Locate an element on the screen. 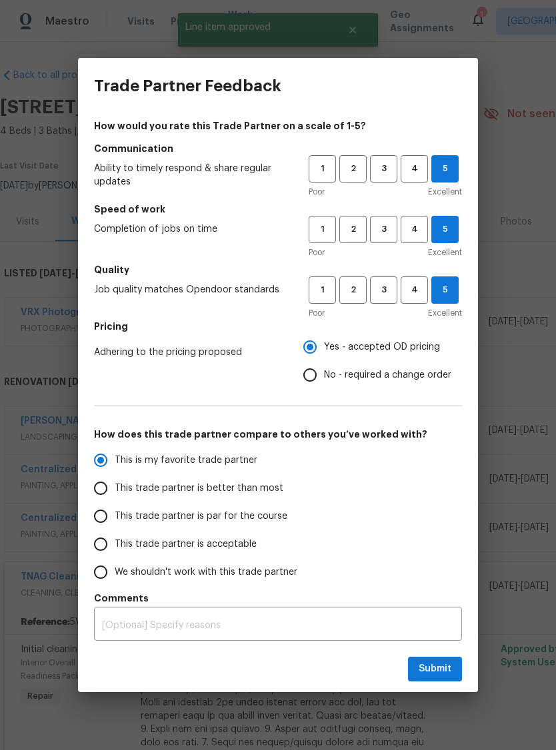 This screenshot has height=750, width=556. span: We shouldn't work with this trade partner is located at coordinates (206, 572).